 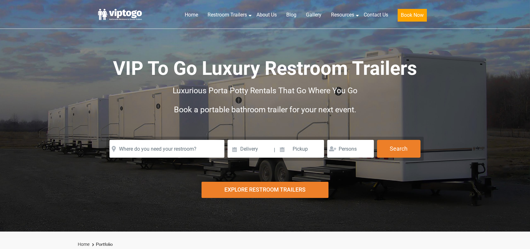 What do you see at coordinates (227, 15) in the screenshot?
I see `a: Restroom Trailers` at bounding box center [227, 15].